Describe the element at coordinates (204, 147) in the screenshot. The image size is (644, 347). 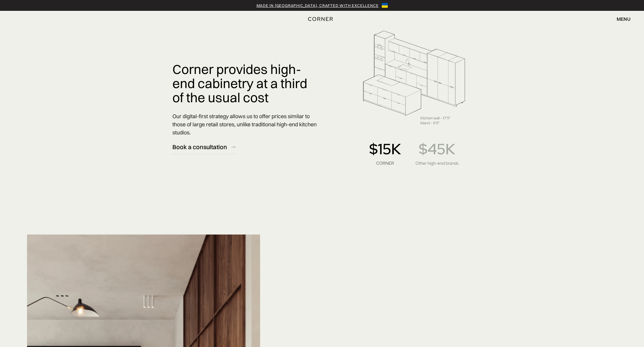
I see `a: Book a consultation` at that location.